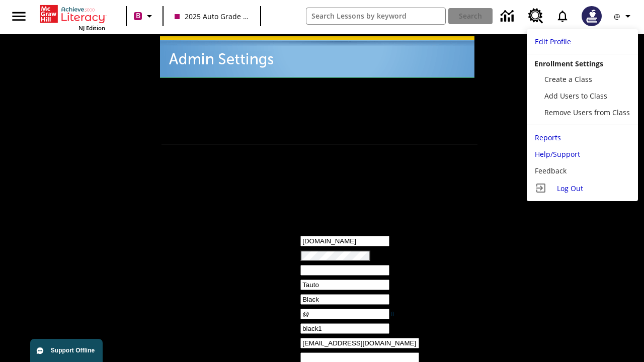 This screenshot has height=362, width=644. What do you see at coordinates (587, 112) in the screenshot?
I see `span: Remove Users from Class` at bounding box center [587, 112].